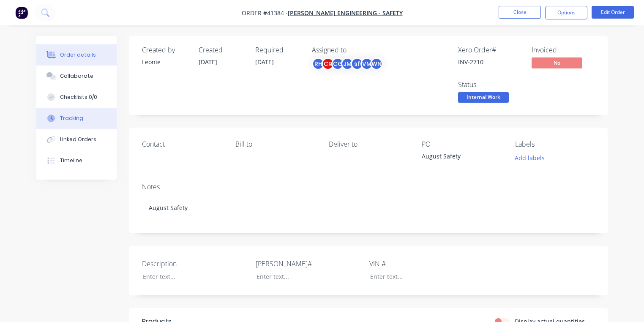 The image size is (644, 322). What do you see at coordinates (338, 64) in the screenshot?
I see `div: CG` at bounding box center [338, 64].